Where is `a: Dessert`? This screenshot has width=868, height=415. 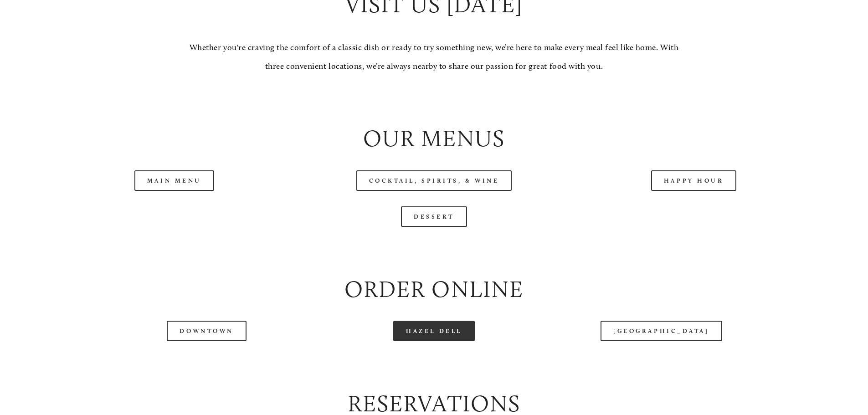 a: Dessert is located at coordinates (434, 216).